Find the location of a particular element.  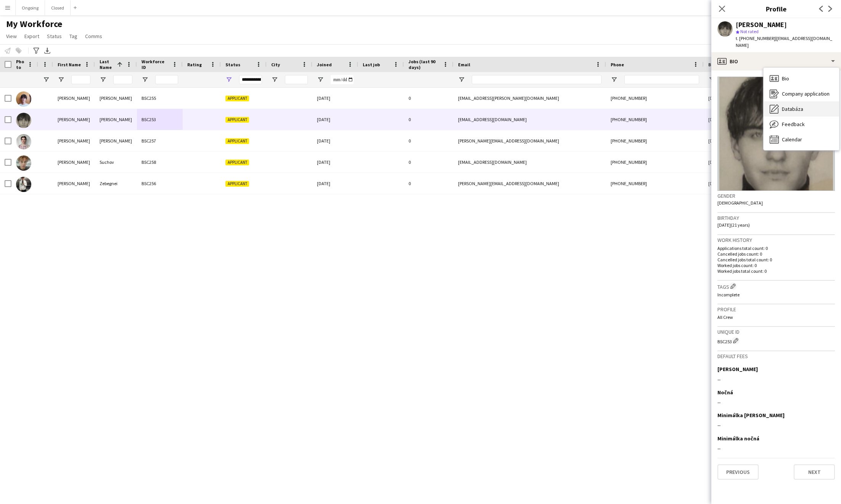

h3: Default fees is located at coordinates (776, 356).